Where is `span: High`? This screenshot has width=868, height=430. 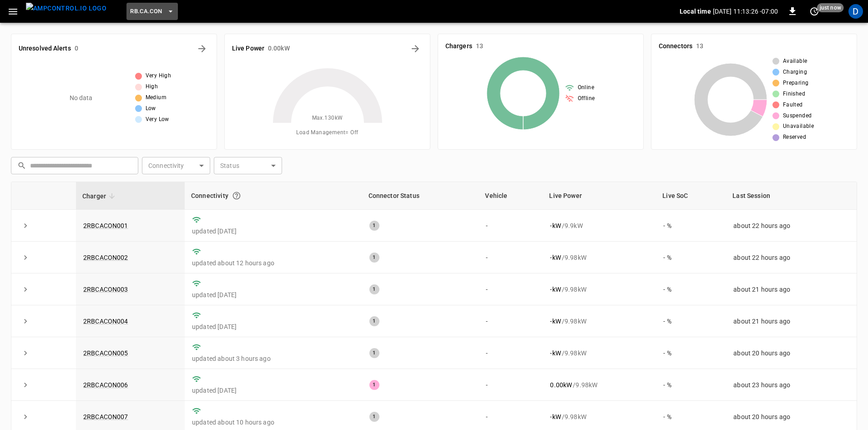
span: High is located at coordinates (152, 87).